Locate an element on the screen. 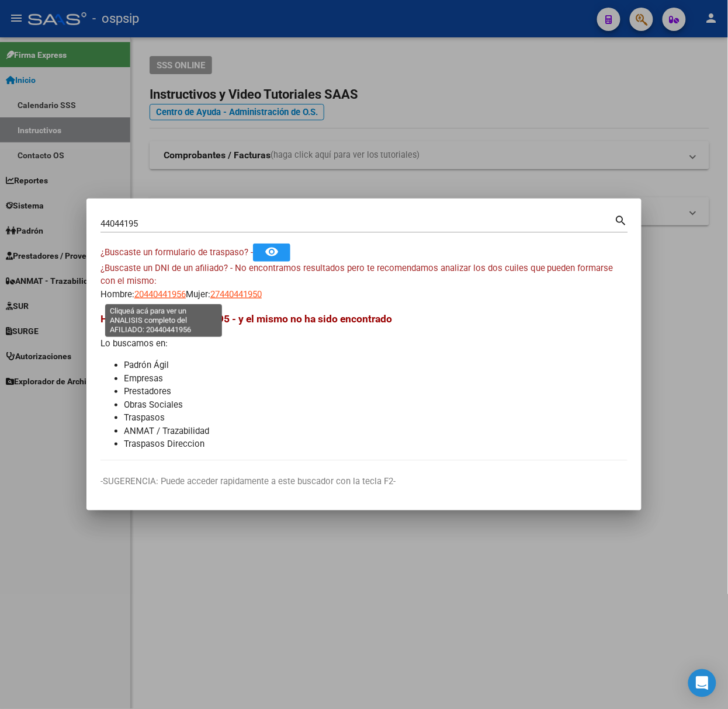 This screenshot has height=709, width=728. span: 20440441956 is located at coordinates (161, 294).